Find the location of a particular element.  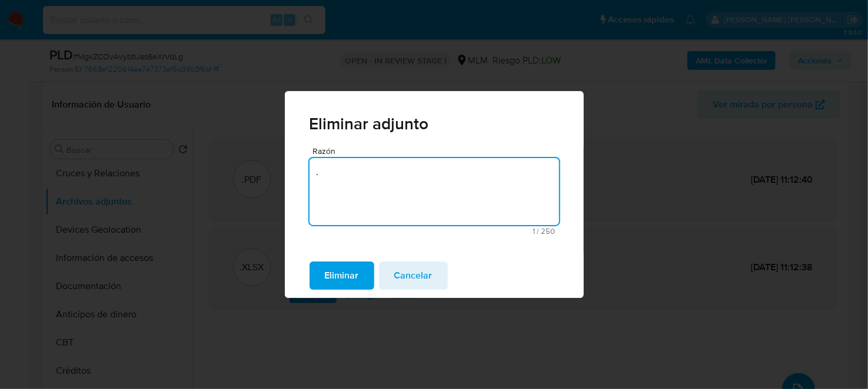

button: Eliminar is located at coordinates (341, 276).